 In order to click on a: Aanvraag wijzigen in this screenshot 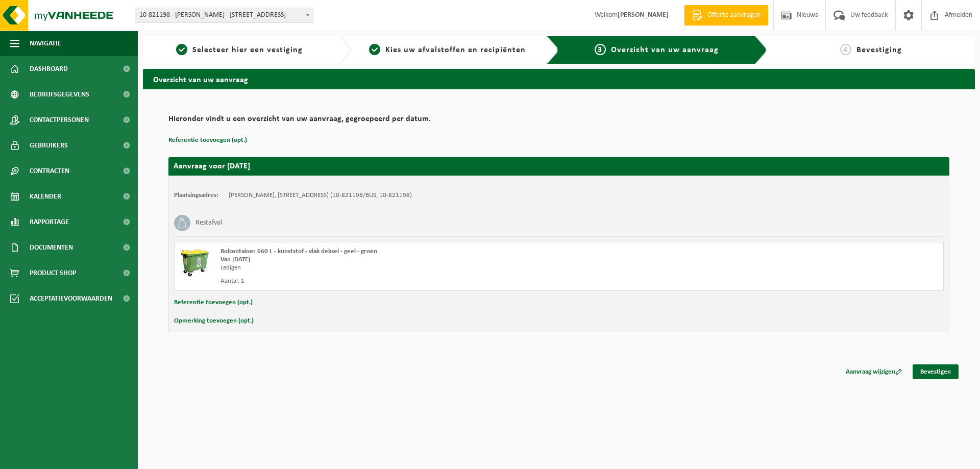, I will do `click(873, 371)`.